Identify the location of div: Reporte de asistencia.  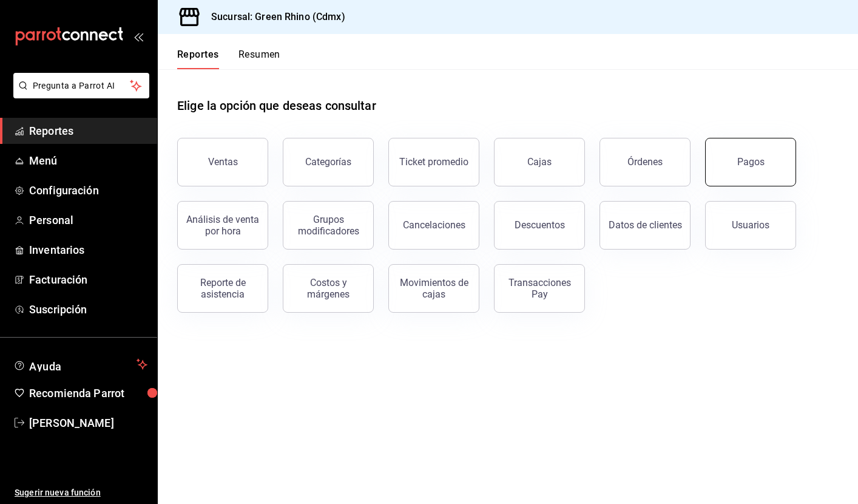
(223, 288).